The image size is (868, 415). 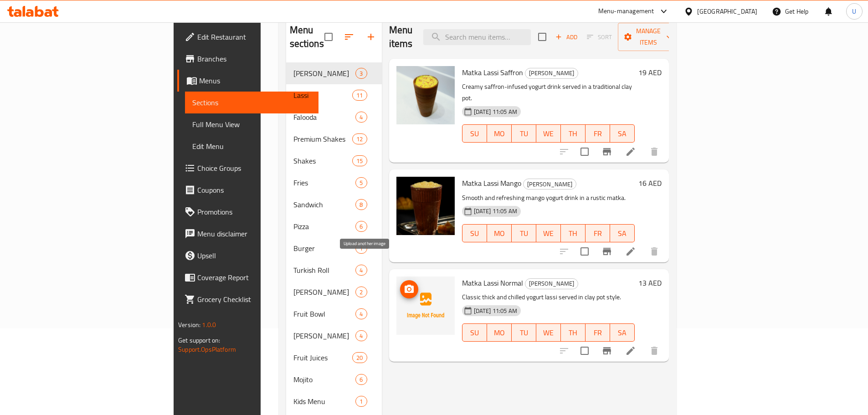 I want to click on span: Select section, so click(x=542, y=37).